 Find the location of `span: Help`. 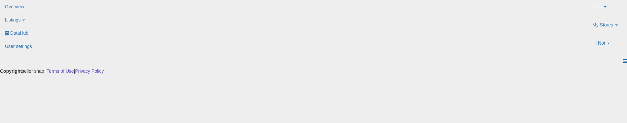

span: Help is located at coordinates (597, 7).